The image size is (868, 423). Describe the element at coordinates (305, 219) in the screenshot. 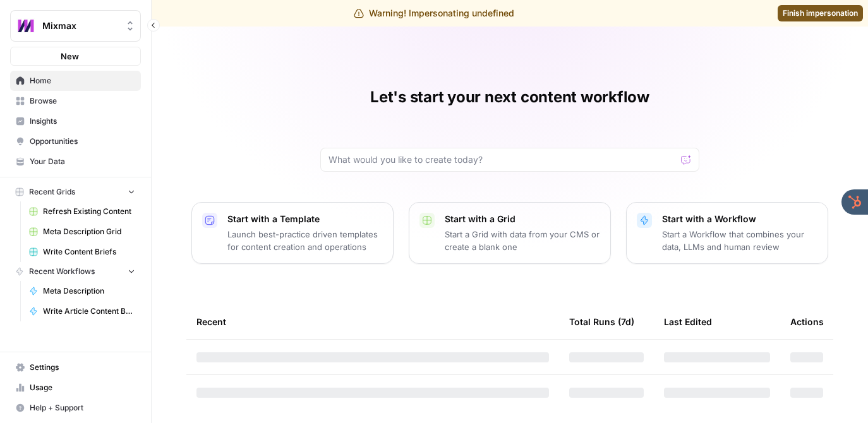

I see `p: Start with a Template` at that location.